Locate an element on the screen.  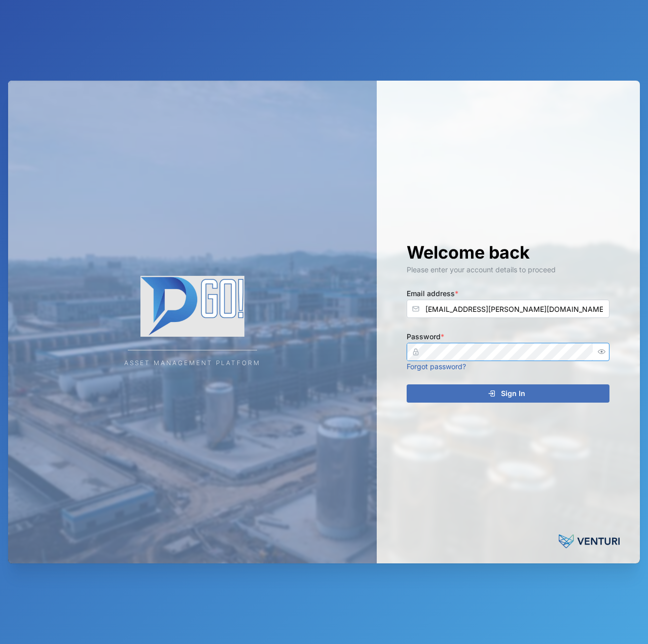
h1: Welcome back is located at coordinates (508, 253).